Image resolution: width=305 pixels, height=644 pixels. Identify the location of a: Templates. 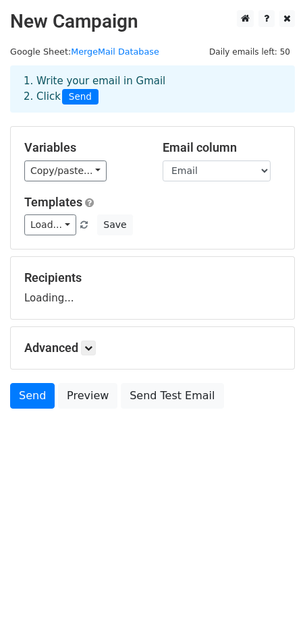
(54, 202).